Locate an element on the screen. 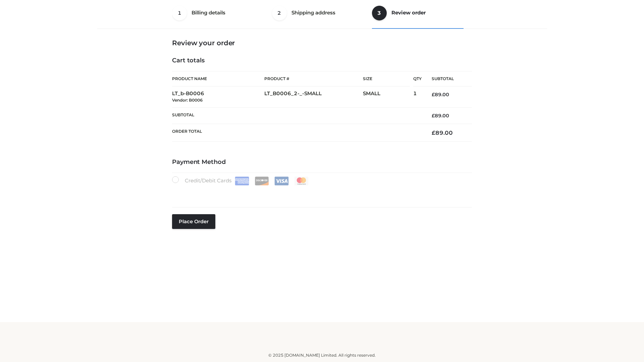  th: Product # is located at coordinates (314, 79).